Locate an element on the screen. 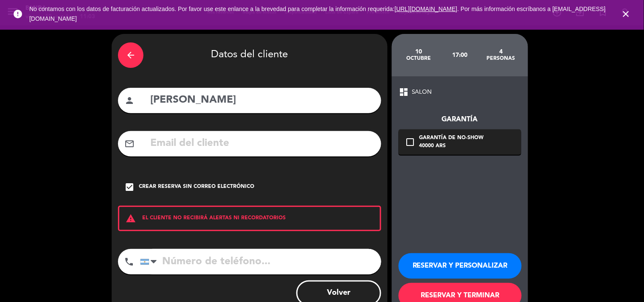 The width and height of the screenshot is (644, 302). div: 17:00 is located at coordinates (460, 55).